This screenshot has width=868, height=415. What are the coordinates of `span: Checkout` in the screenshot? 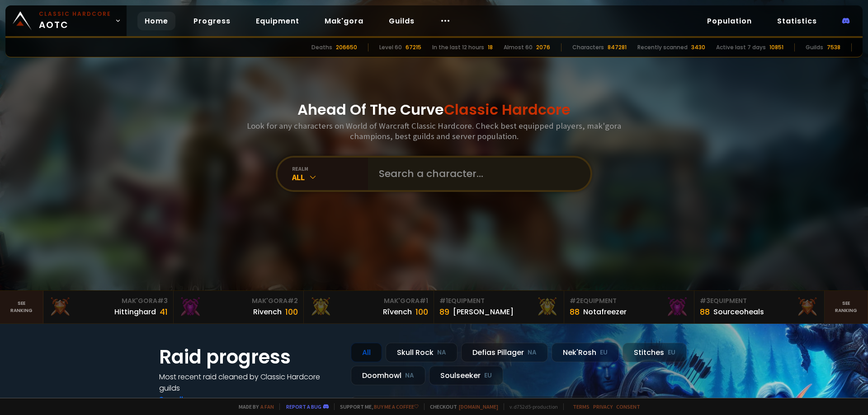 It's located at (461, 407).